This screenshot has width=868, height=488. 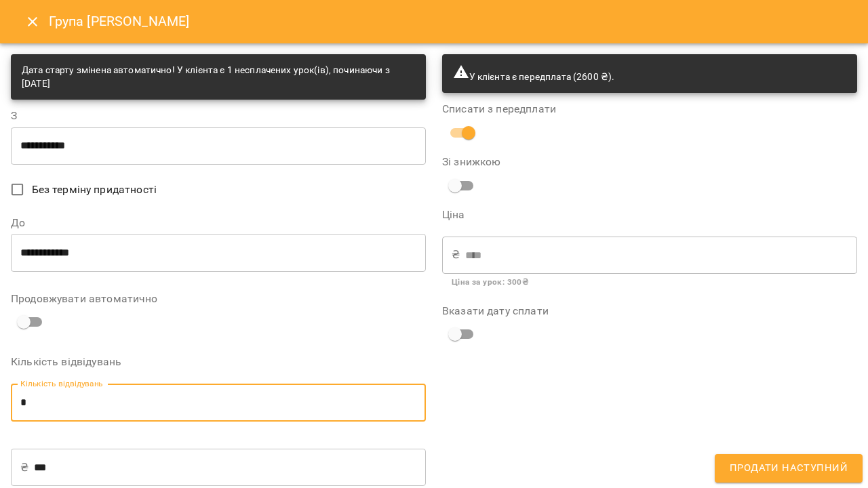 I want to click on label: Ціна, so click(x=650, y=215).